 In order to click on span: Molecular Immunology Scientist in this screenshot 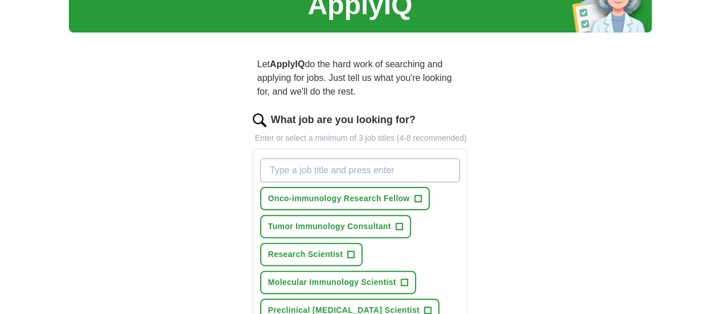, I will do `click(332, 282)`.